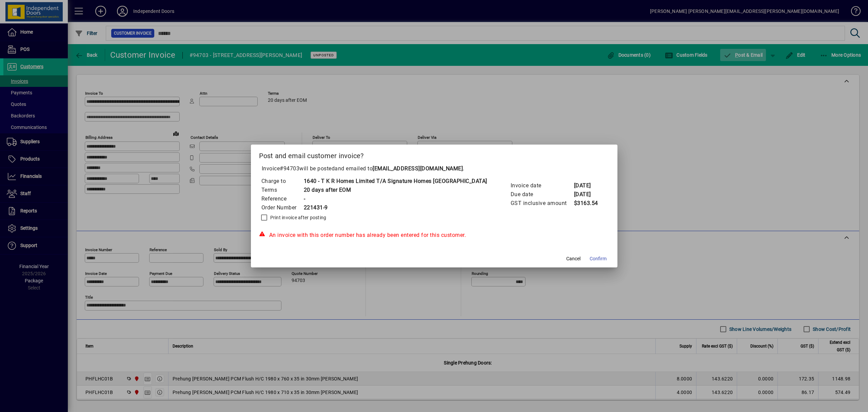 The height and width of the screenshot is (412, 868). I want to click on span: #94703, so click(289, 168).